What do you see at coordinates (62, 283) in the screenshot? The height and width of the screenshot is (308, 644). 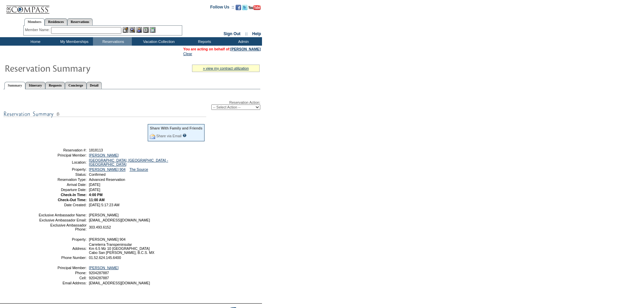 I see `td: Email Address:` at bounding box center [62, 283].